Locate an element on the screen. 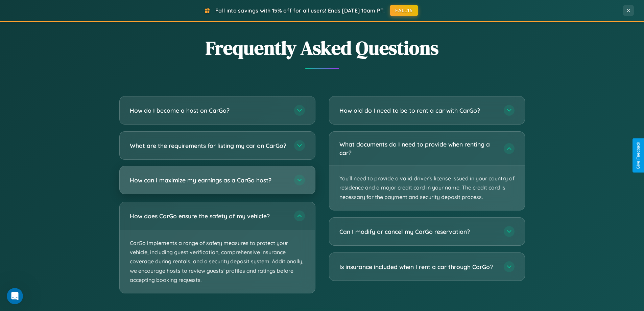  h2: Frequently Asked Questions is located at coordinates (322, 48).